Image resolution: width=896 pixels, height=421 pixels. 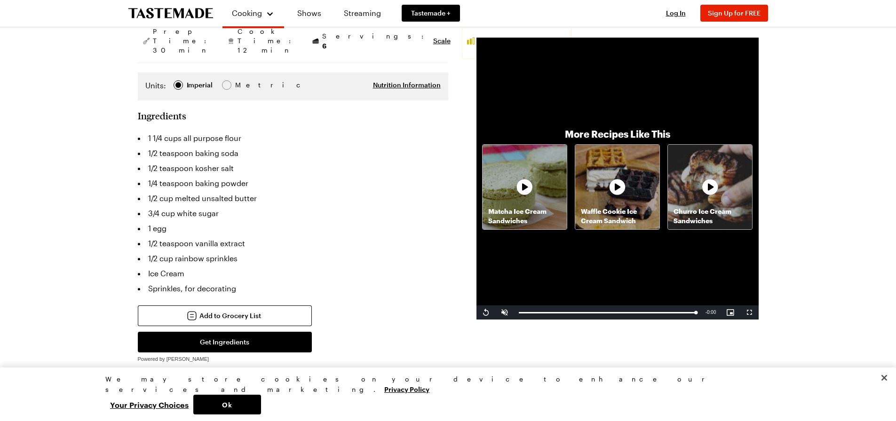 I want to click on button: Picture-in-Picture, so click(x=730, y=313).